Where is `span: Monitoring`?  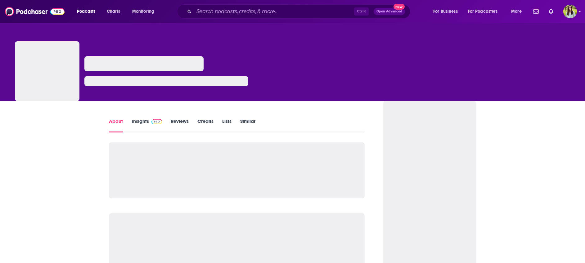
span: Monitoring is located at coordinates (143, 11).